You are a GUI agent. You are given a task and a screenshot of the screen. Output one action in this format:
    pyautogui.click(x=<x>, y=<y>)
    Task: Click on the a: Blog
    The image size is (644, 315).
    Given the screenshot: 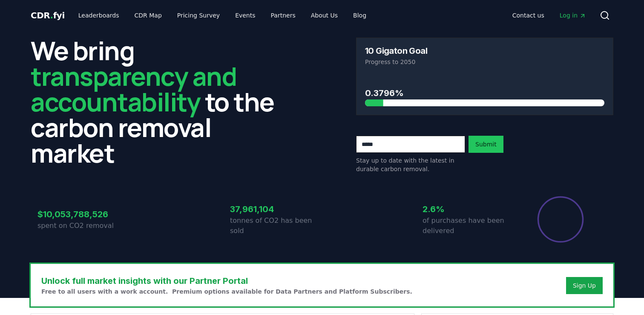 What is the action you would take?
    pyautogui.click(x=360, y=15)
    